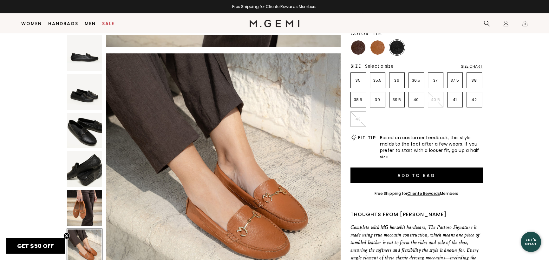 The image size is (549, 260). What do you see at coordinates (36, 245) in the screenshot?
I see `div: GET $50 OFFClose teaser` at bounding box center [36, 245].